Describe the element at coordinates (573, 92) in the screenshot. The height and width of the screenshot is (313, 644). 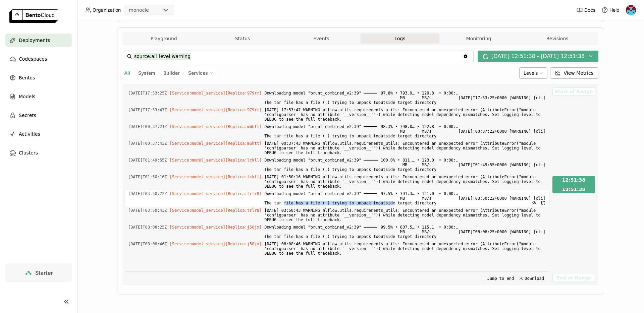
I see `button: Start of Range` at that location.